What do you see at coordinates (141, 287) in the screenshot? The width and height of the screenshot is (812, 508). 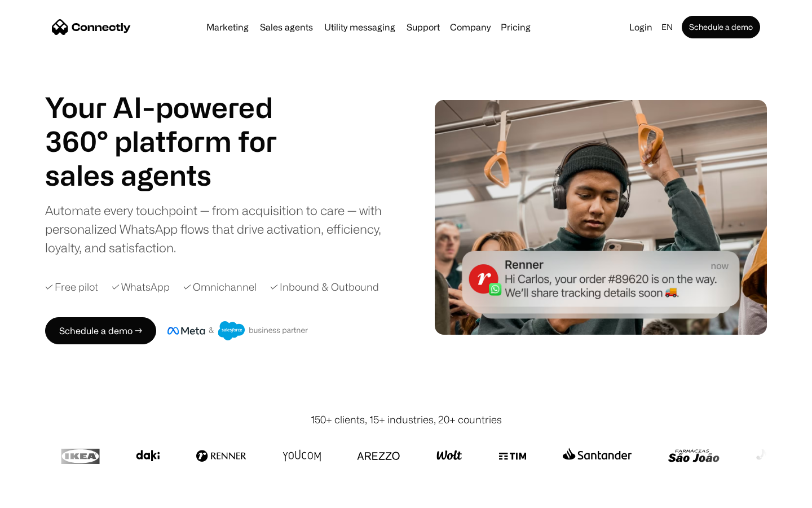 I see `div: ✓ WhatsApp` at bounding box center [141, 287].